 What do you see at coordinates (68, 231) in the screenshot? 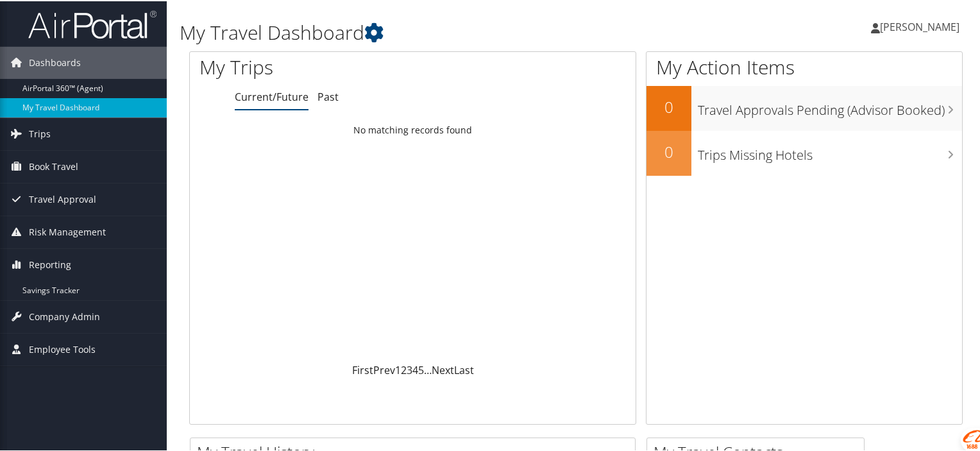
I see `span: Risk Management` at bounding box center [68, 231].